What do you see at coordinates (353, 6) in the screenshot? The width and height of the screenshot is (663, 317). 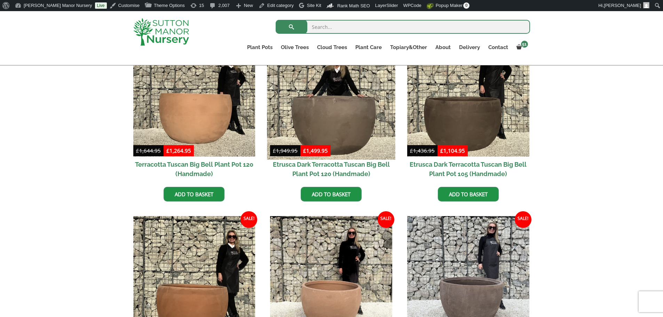 I see `span: Rank Math SEO` at bounding box center [353, 6].